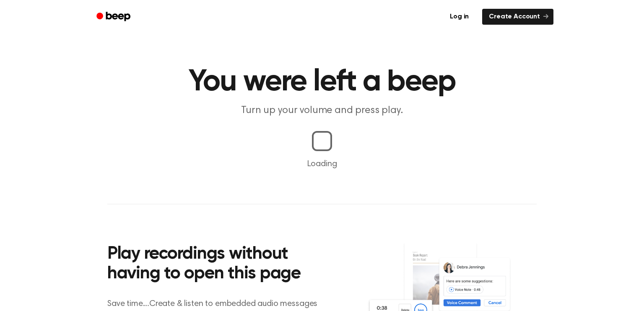  I want to click on h1: You were left a beep, so click(322, 82).